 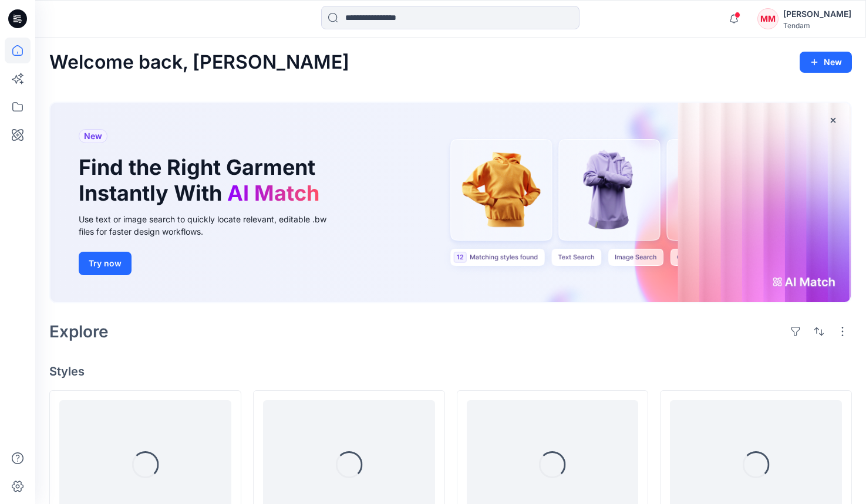 What do you see at coordinates (817, 25) in the screenshot?
I see `div: Tendam` at bounding box center [817, 25].